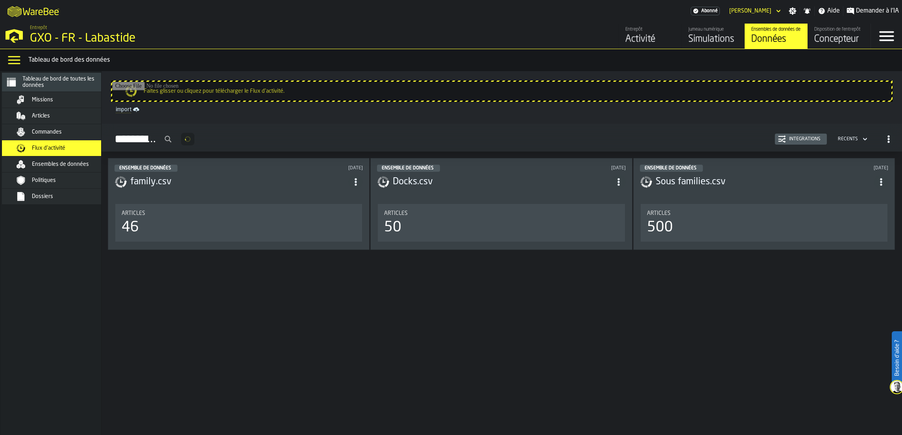  Describe the element at coordinates (713, 30) in the screenshot. I see `div: Jumeau numérique` at that location.